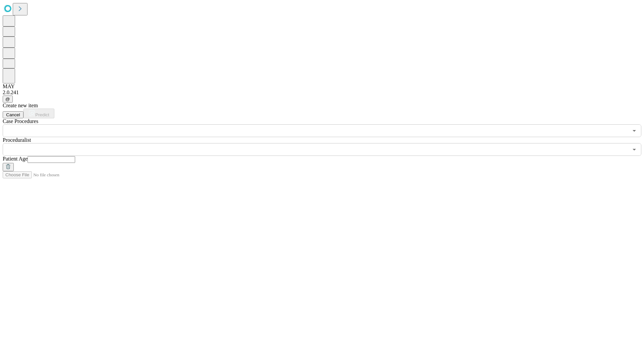 The width and height of the screenshot is (644, 362). Describe the element at coordinates (20, 121) in the screenshot. I see `span: Scheduled Procedure` at that location.